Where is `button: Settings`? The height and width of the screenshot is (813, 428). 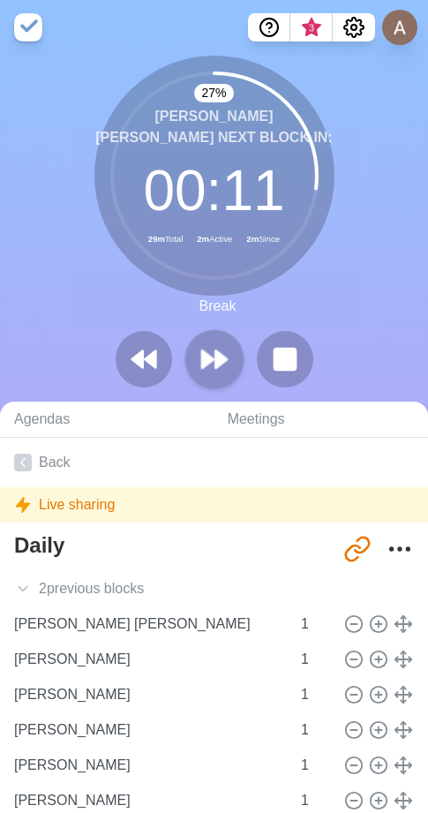
button: Settings is located at coordinates (354, 27).